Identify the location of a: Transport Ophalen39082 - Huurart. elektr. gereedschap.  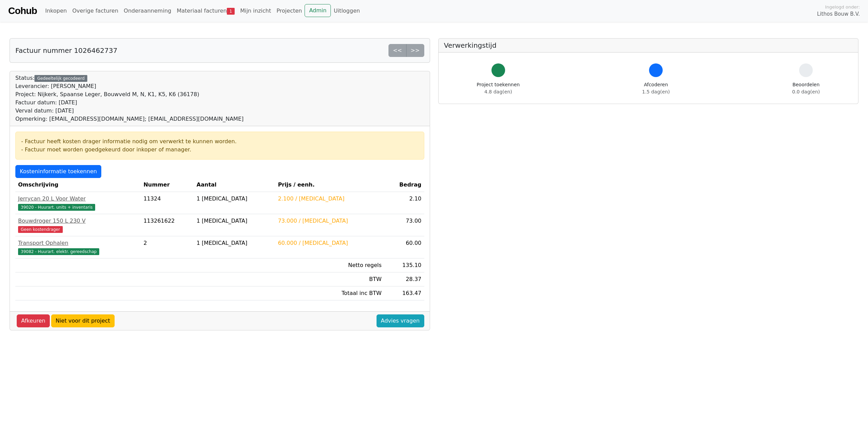
(78, 247).